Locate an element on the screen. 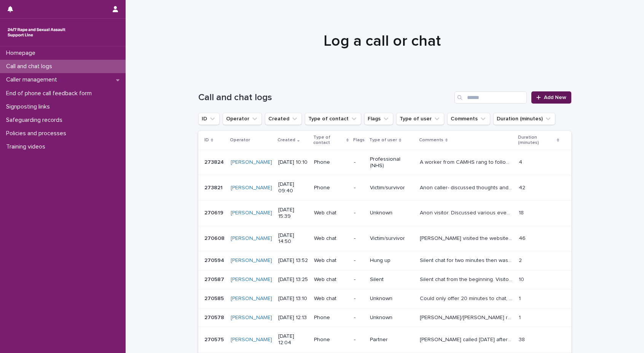 The image size is (644, 353). p: Operator is located at coordinates (240, 140).